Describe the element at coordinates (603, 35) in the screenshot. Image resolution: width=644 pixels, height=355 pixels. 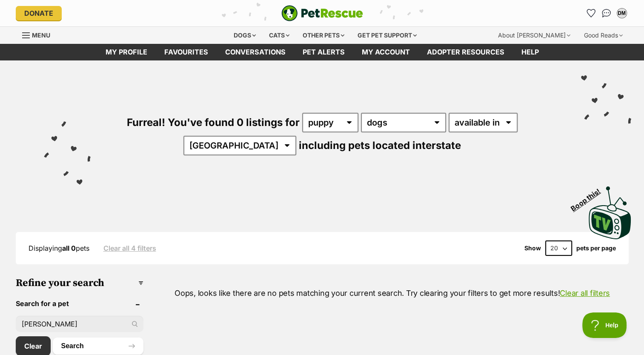
I see `div: Good Reads` at that location.